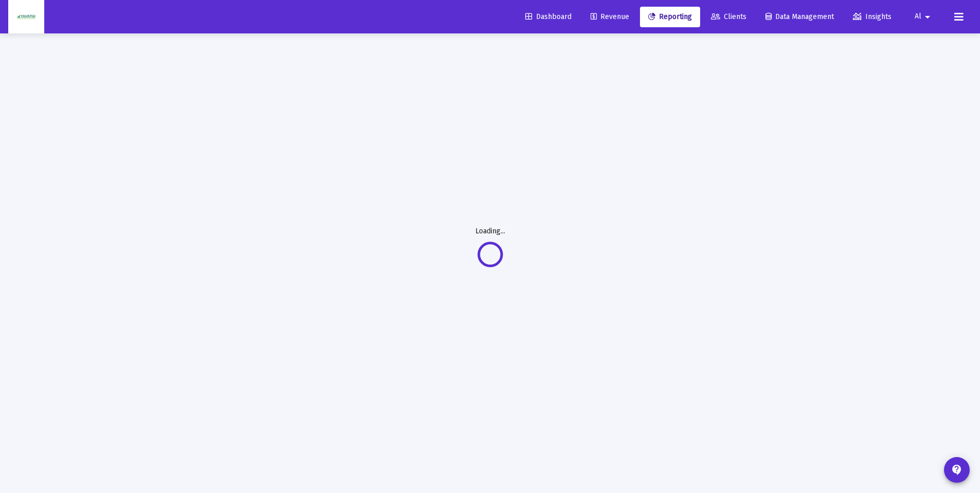 This screenshot has width=980, height=493. I want to click on span: Clients, so click(728, 16).